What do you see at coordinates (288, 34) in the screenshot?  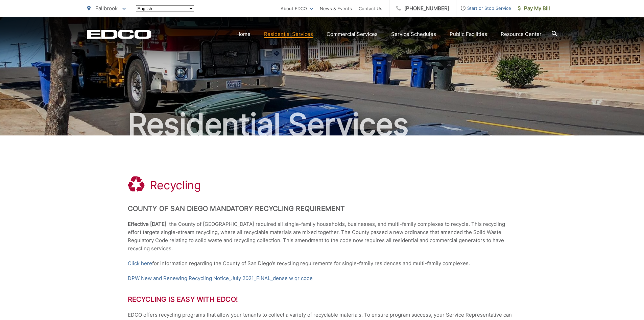 I see `a: Residential Services` at bounding box center [288, 34].